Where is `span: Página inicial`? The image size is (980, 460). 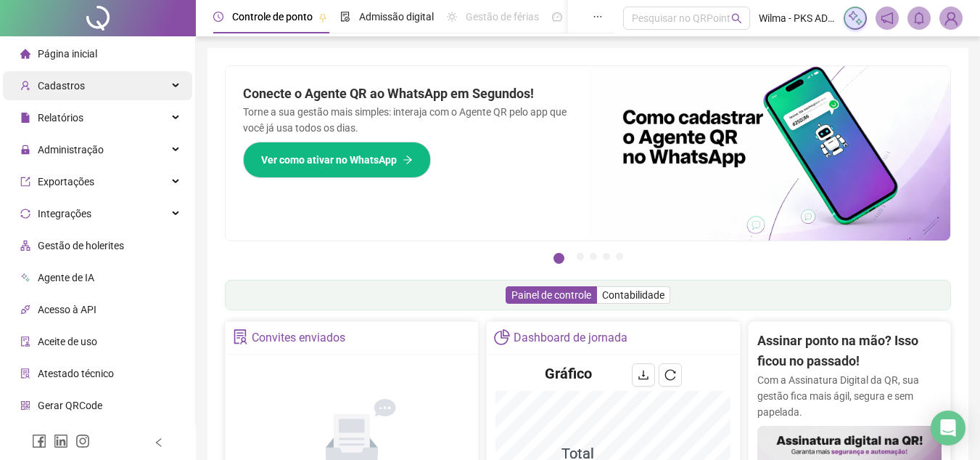 span: Página inicial is located at coordinates (68, 53).